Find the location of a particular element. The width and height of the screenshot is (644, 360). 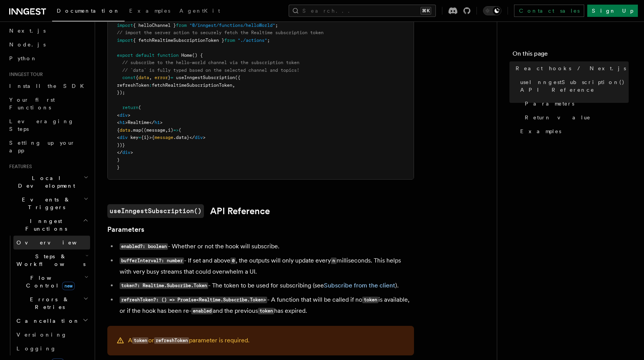

button: Search...⌘K is located at coordinates (362, 11).